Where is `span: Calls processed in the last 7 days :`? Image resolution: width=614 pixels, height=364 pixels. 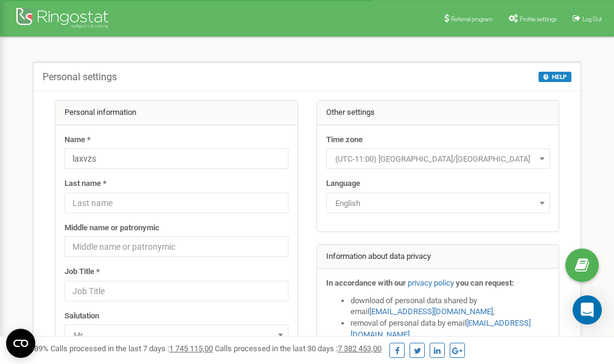
span: Calls processed in the last 7 days : is located at coordinates (132, 348).